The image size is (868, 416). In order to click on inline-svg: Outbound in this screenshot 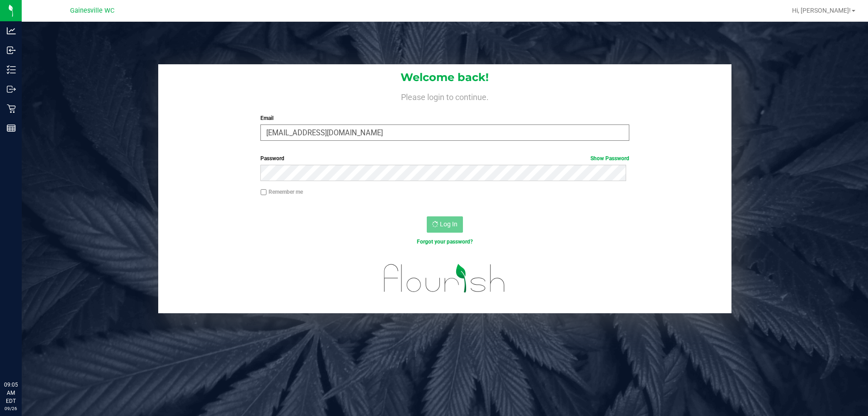, I will do `click(11, 89)`.